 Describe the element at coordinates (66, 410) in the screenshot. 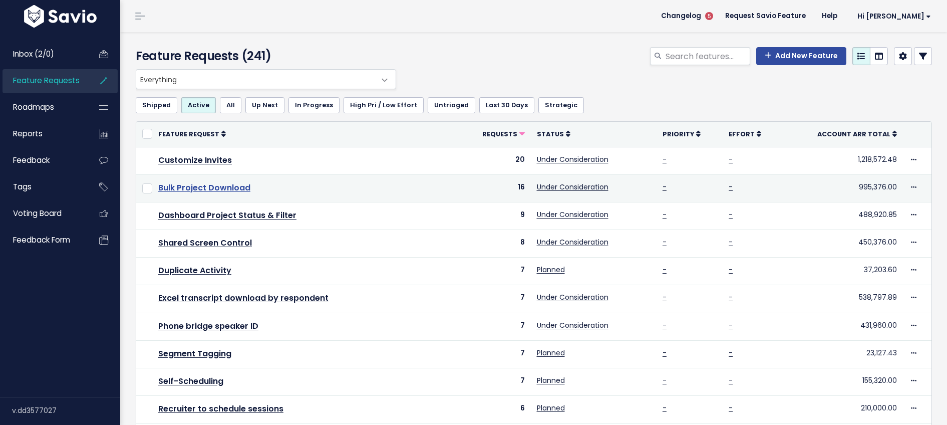

I see `div: v.dd3577027` at that location.